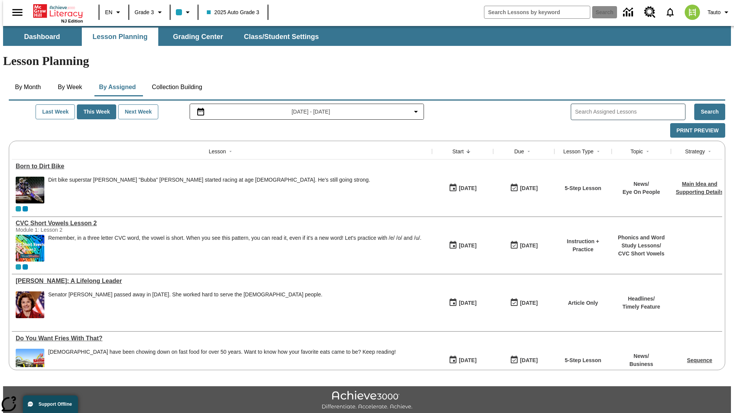  What do you see at coordinates (209, 190) in the screenshot?
I see `span: Dirt bike superstar James "Bubba" Stewart started racing at age 4. He's still going strong.` at bounding box center [209, 190].